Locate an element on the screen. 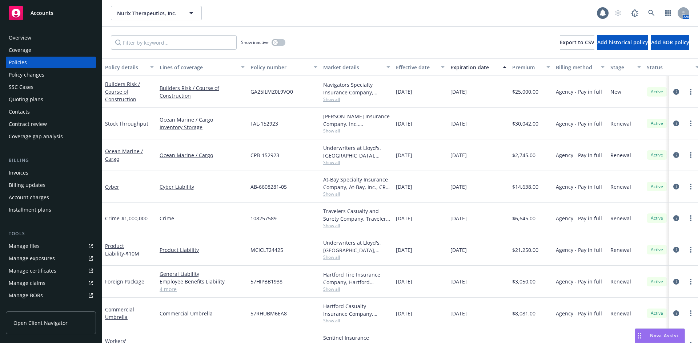 The height and width of the screenshot is (343, 698). div: Invoices is located at coordinates (19, 173).